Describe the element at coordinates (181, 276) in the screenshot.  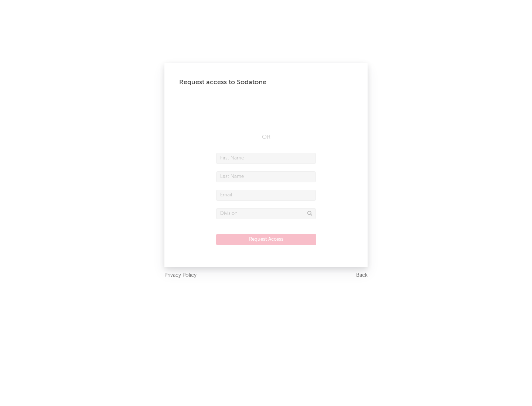
I see `a: Privacy Policy` at that location.